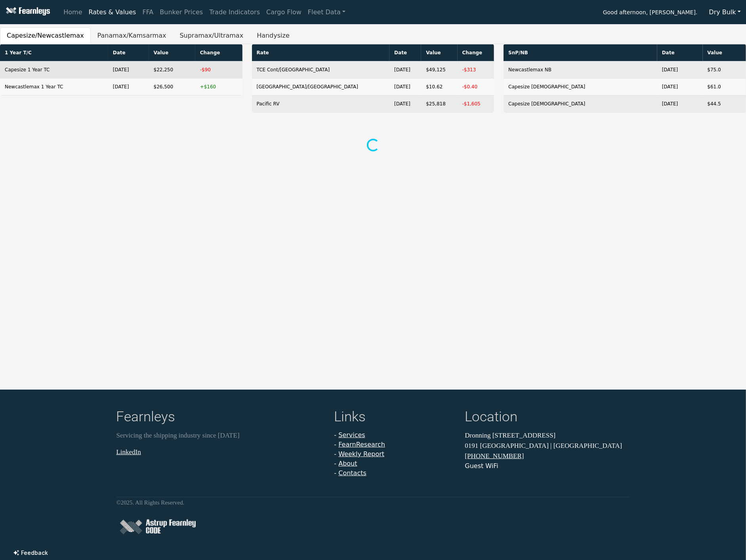 The width and height of the screenshot is (746, 560). Describe the element at coordinates (234, 13) in the screenshot. I see `a: Trade Indicators` at that location.